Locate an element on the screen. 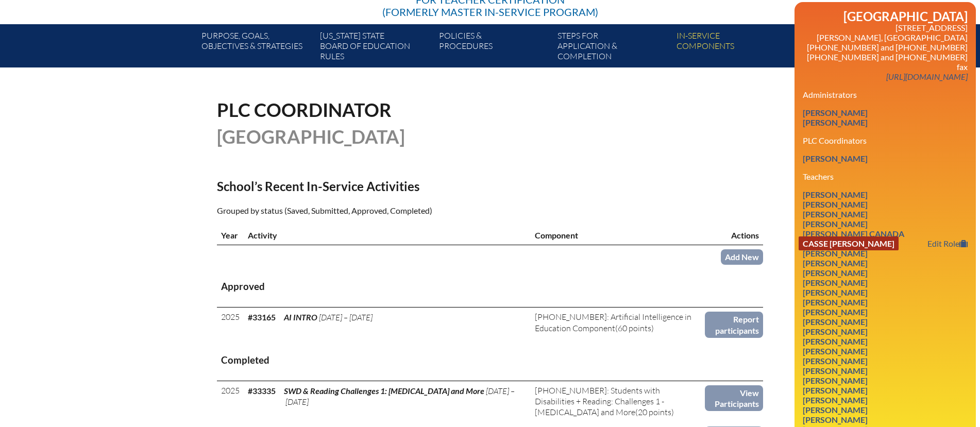 The width and height of the screenshot is (980, 427). th: Activity is located at coordinates (387, 235).